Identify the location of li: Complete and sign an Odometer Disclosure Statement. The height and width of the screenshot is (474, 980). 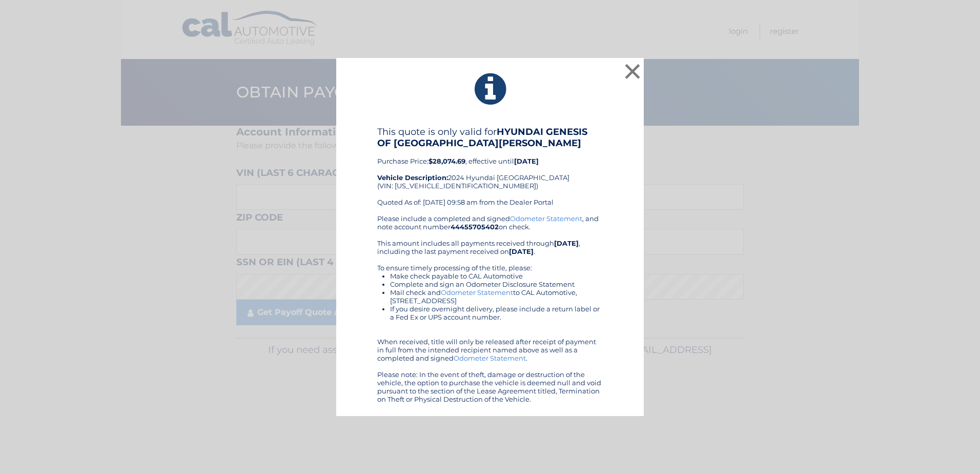
(496, 284).